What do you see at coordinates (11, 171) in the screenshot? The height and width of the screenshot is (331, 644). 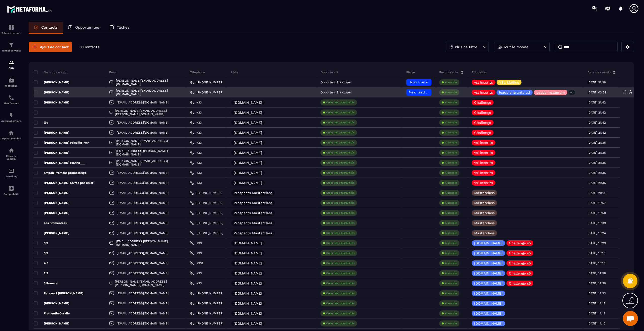 I see `img: email` at bounding box center [11, 171].